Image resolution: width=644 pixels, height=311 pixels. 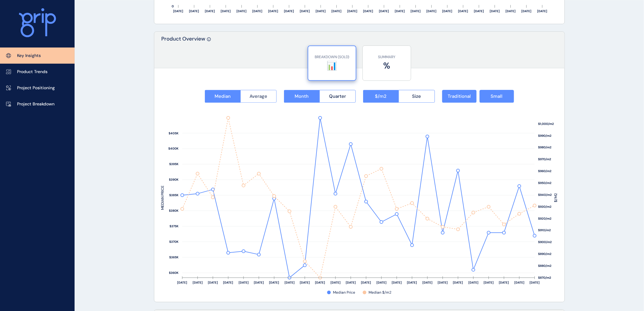 What do you see at coordinates (417, 96) in the screenshot?
I see `span: Size` at bounding box center [417, 96].